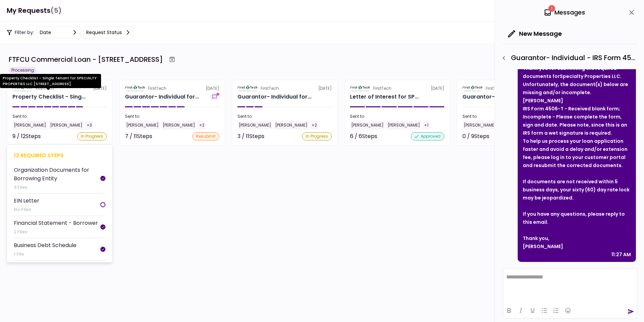 This screenshot has width=644, height=322. What do you see at coordinates (564, 12) in the screenshot?
I see `div: Messages` at bounding box center [564, 12].